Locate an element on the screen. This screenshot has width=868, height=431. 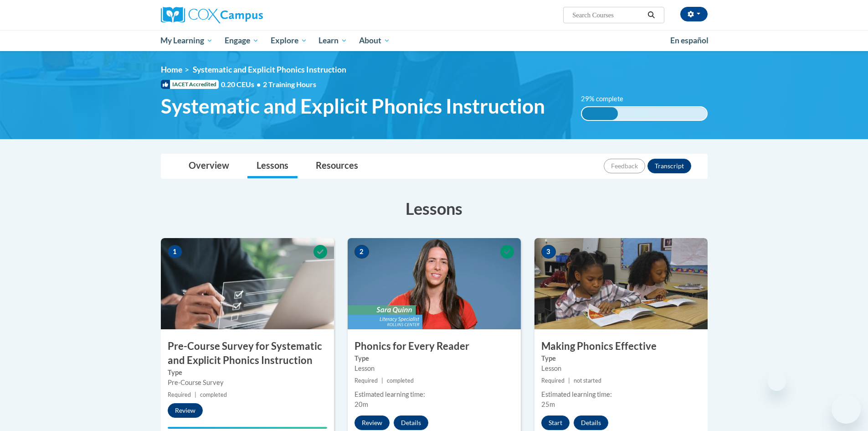
a: Learn is located at coordinates (333, 41).